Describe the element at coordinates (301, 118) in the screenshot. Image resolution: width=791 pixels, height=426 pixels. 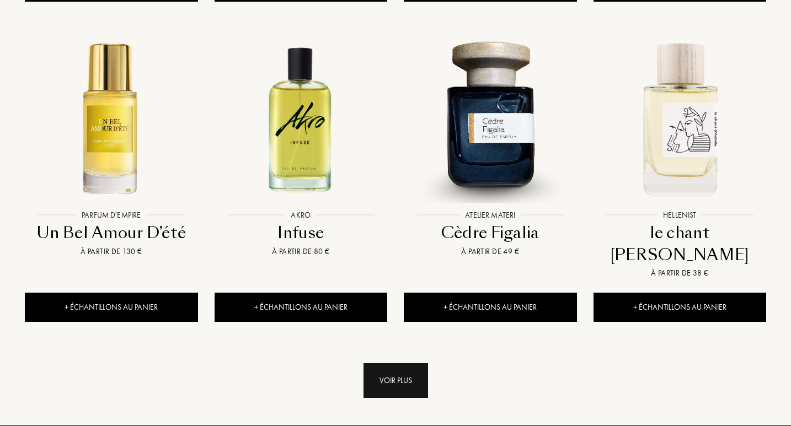
I see `img: Infuse Akro` at that location.